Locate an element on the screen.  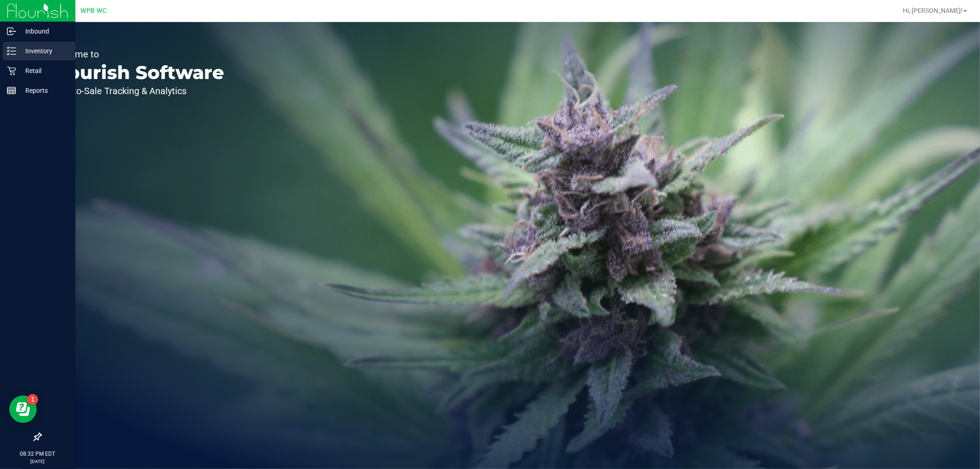
inline-svg: Inbound is located at coordinates (11, 31).